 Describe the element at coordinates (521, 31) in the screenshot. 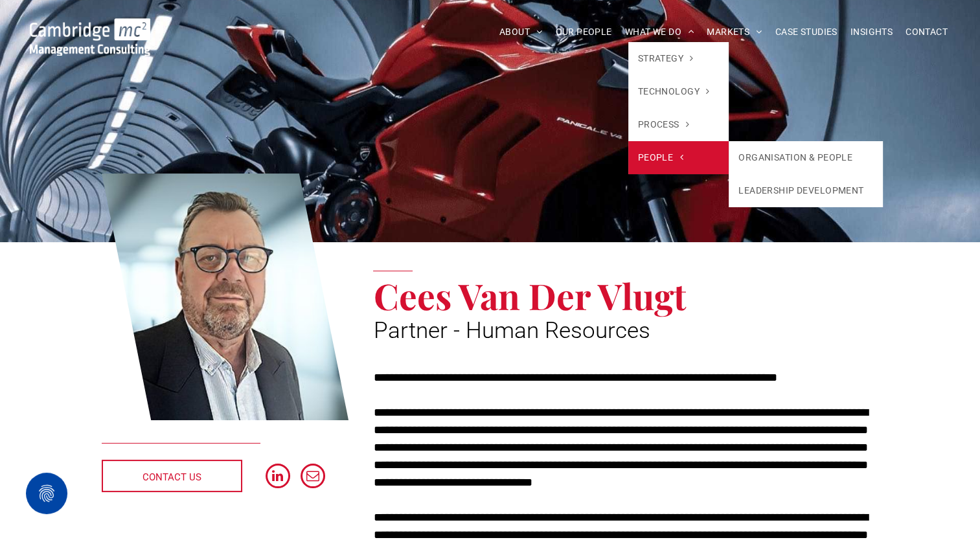

I see `a: ABOUT` at that location.